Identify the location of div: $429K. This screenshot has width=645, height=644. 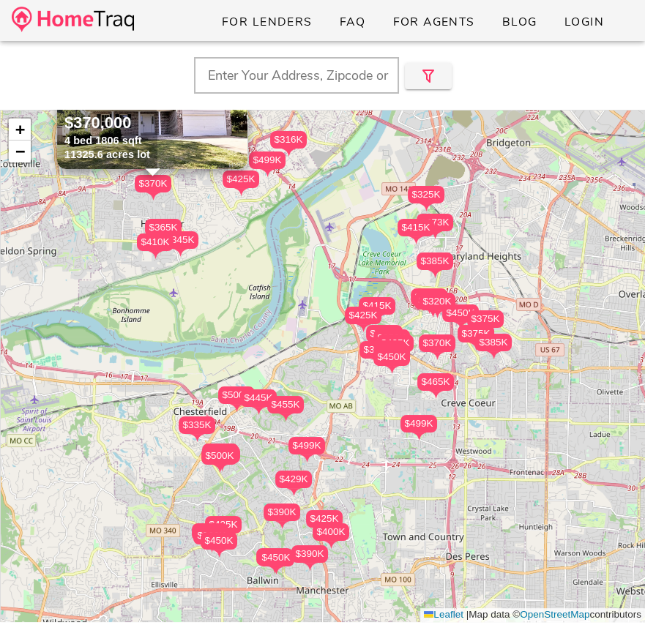
(294, 480).